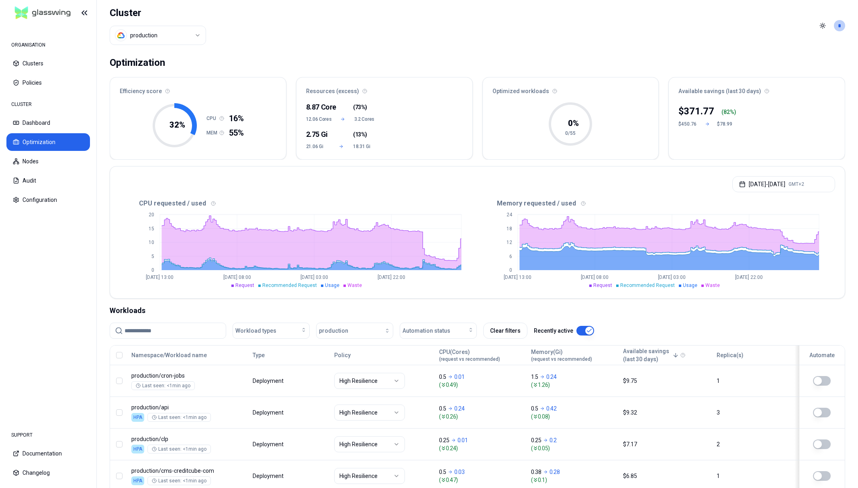 This screenshot has height=488, width=858. Describe the element at coordinates (699, 111) in the screenshot. I see `p: 371.77` at that location.